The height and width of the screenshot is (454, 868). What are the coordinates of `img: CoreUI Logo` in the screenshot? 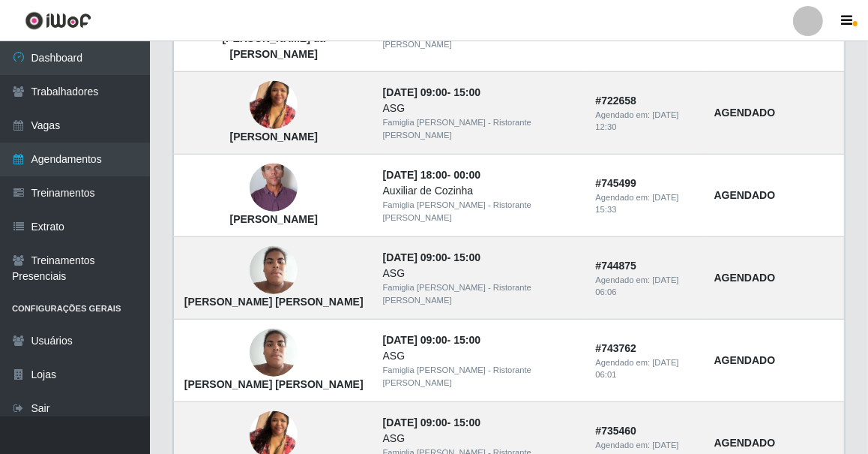 It's located at (58, 20).